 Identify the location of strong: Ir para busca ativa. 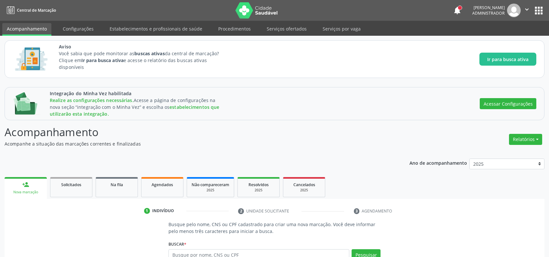
(102, 60).